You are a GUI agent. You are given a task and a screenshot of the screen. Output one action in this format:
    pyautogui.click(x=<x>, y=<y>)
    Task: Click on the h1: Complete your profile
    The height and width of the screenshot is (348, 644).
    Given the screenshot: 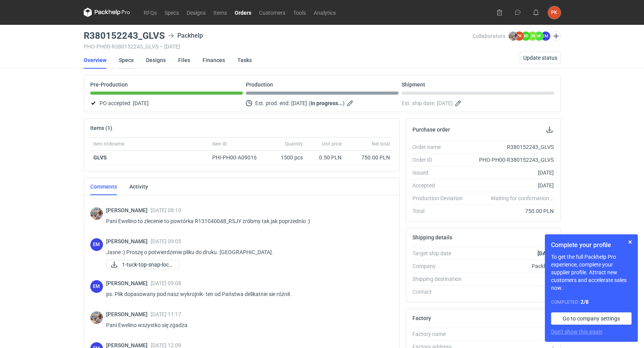 What is the action you would take?
    pyautogui.click(x=591, y=245)
    